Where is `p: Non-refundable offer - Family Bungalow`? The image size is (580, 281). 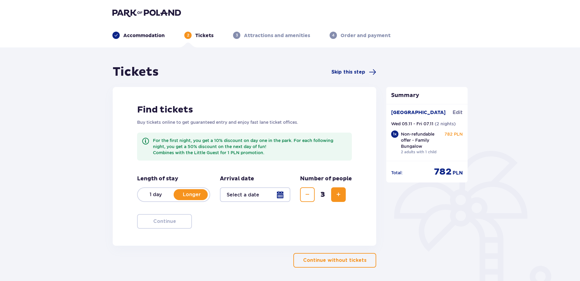 p: Non-refundable offer - Family Bungalow is located at coordinates (422, 140).